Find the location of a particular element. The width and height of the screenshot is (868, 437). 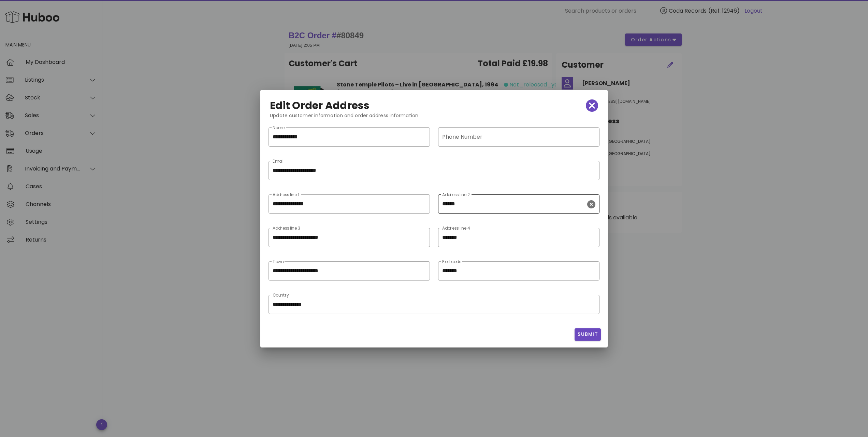

button: clear icon is located at coordinates (592, 204).